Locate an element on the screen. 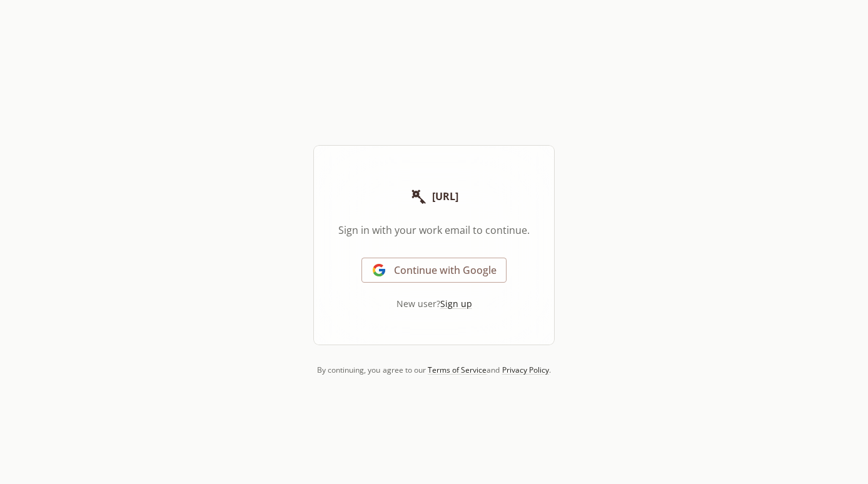 The height and width of the screenshot is (484, 868). span: New user? is located at coordinates (434, 304).